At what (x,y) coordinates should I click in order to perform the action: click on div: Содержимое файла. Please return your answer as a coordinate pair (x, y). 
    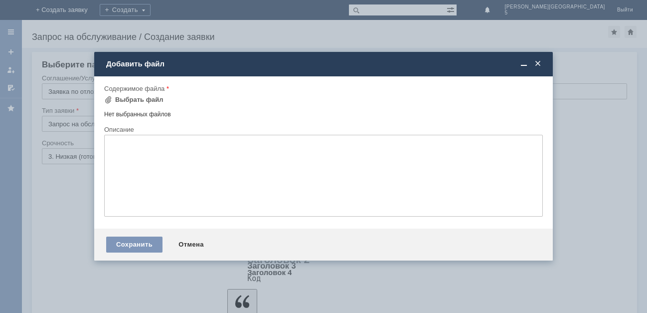
    Looking at the image, I should click on (323, 88).